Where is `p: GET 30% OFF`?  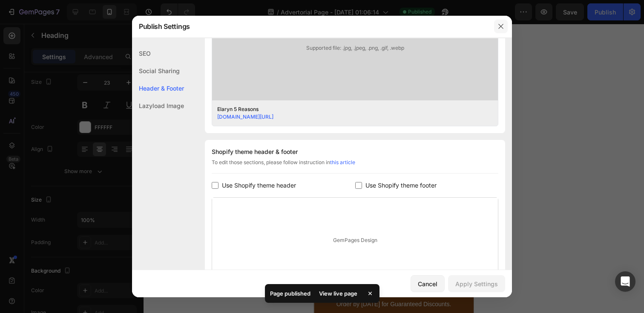 p: GET 30% OFF is located at coordinates (80, 262).